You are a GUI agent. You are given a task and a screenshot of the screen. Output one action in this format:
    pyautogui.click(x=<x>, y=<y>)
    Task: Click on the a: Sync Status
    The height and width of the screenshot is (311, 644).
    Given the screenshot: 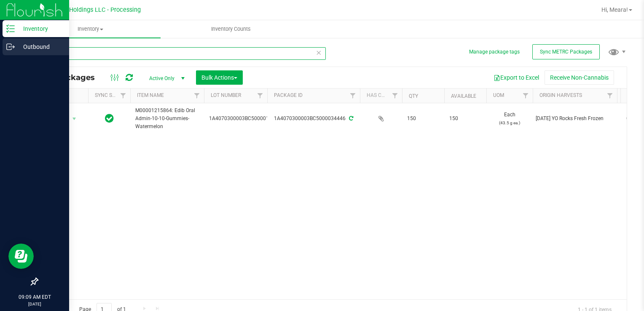 What is the action you would take?
    pyautogui.click(x=111, y=95)
    